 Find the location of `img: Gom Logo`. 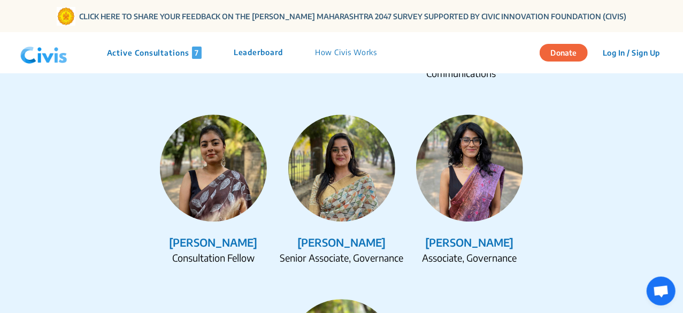

img: Gom Logo is located at coordinates (66, 16).